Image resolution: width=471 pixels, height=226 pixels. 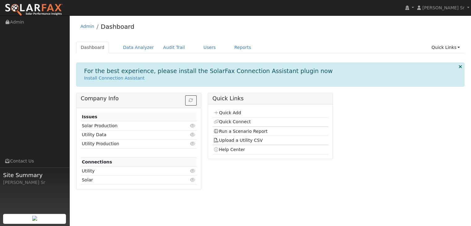 What do you see at coordinates (130, 126) in the screenshot?
I see `td: Solar Production` at bounding box center [130, 126].